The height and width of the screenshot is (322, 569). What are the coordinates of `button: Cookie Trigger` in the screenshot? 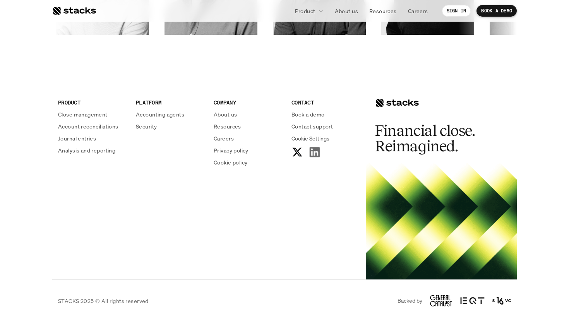 It's located at (311, 138).